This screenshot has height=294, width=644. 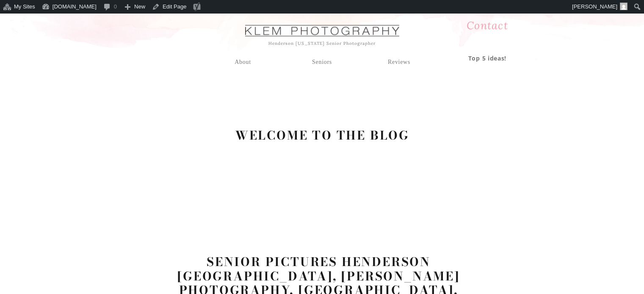 What do you see at coordinates (243, 60) in the screenshot?
I see `a: About` at bounding box center [243, 60].